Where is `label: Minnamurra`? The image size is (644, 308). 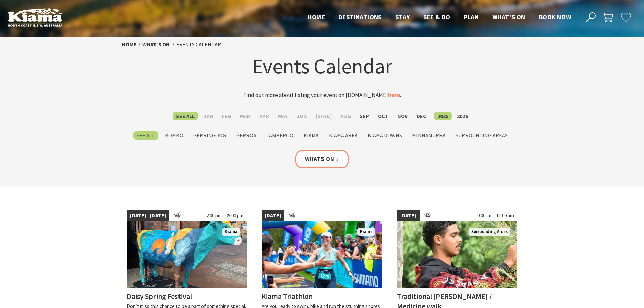
label: Minnamurra is located at coordinates (429, 135).